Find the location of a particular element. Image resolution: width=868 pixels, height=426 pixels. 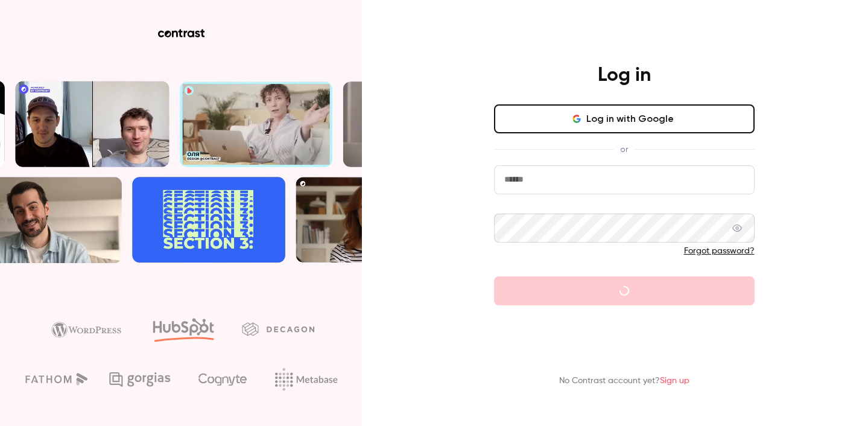

h4: Log in is located at coordinates (624, 76).